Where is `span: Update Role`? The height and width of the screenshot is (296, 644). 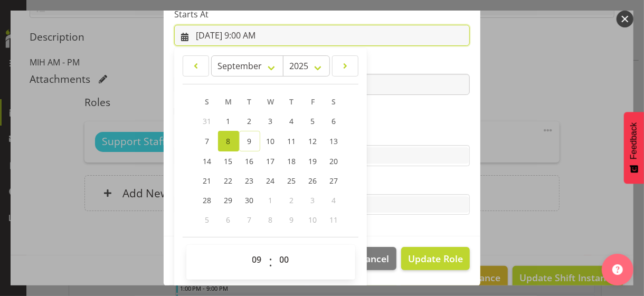 span: Update Role is located at coordinates (435, 259).